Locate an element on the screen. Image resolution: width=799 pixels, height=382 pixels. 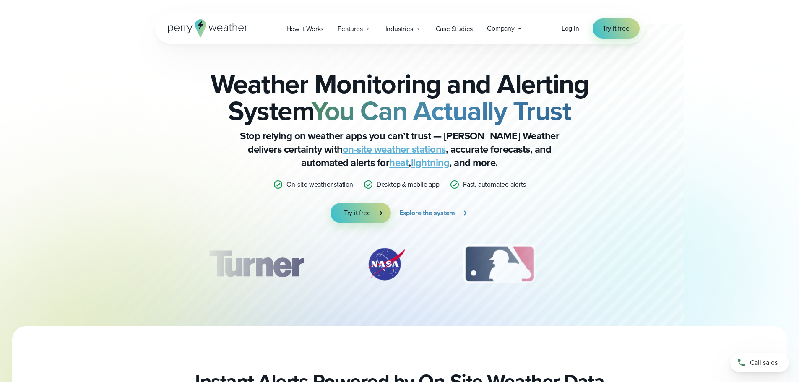
span: Features is located at coordinates (350, 29).